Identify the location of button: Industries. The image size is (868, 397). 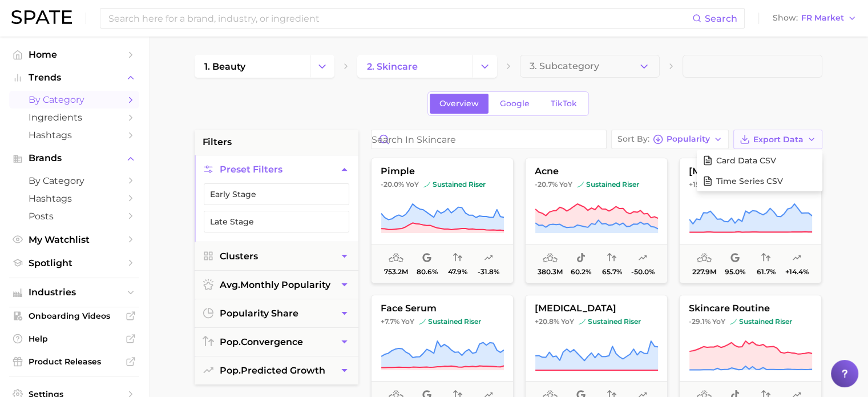
(74, 293).